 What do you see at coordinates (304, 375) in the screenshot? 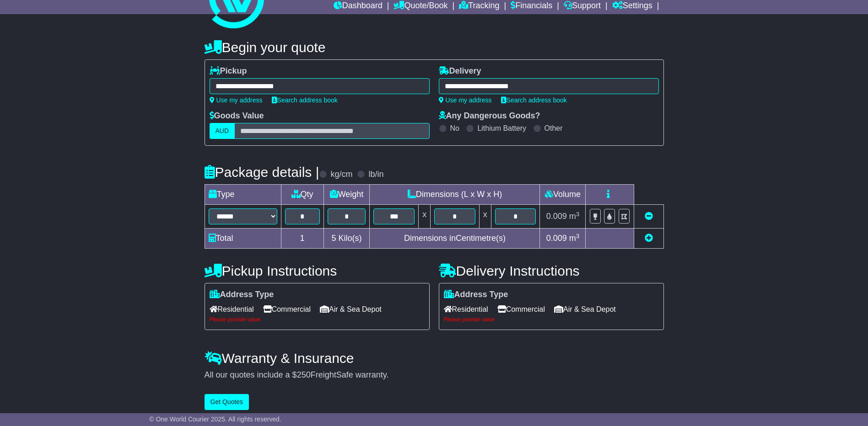
I see `span: 250` at bounding box center [304, 375].